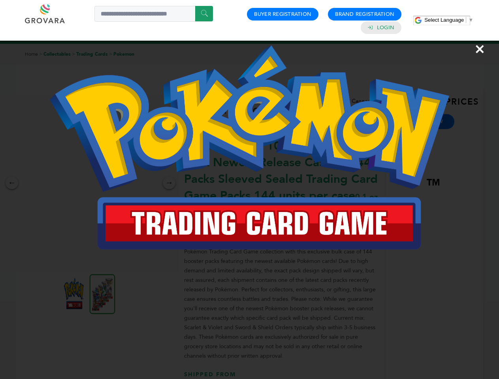 The height and width of the screenshot is (379, 499). What do you see at coordinates (249, 147) in the screenshot?
I see `img: Image Preview` at bounding box center [249, 147].